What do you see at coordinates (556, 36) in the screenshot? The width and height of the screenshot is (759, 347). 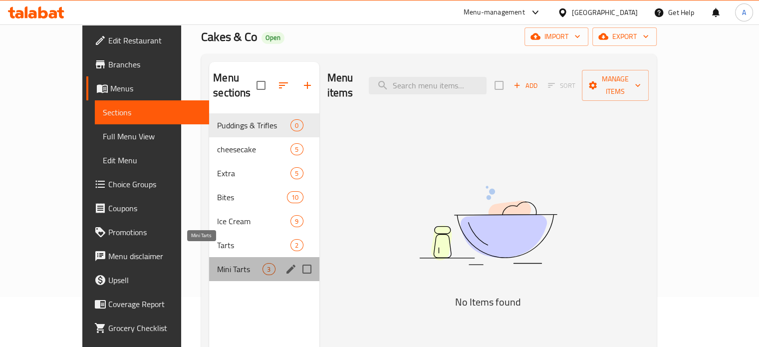 I see `span: import` at bounding box center [556, 36].